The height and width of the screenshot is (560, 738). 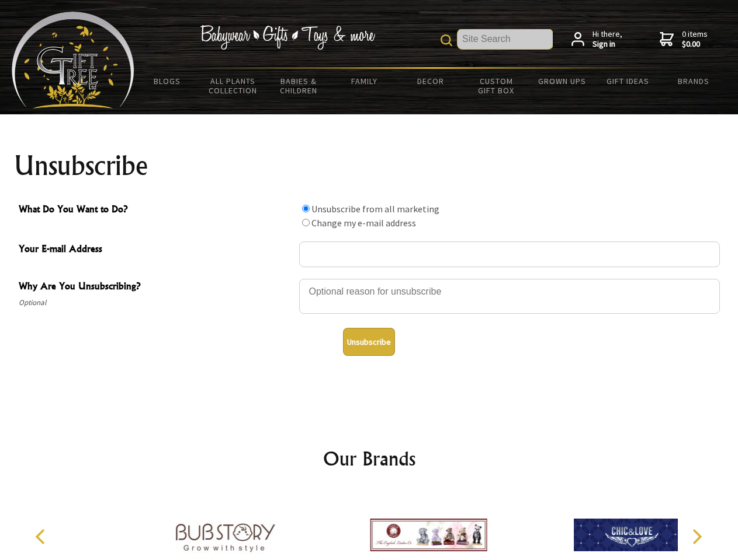 I want to click on a: 0 items$0.00, so click(x=684, y=39).